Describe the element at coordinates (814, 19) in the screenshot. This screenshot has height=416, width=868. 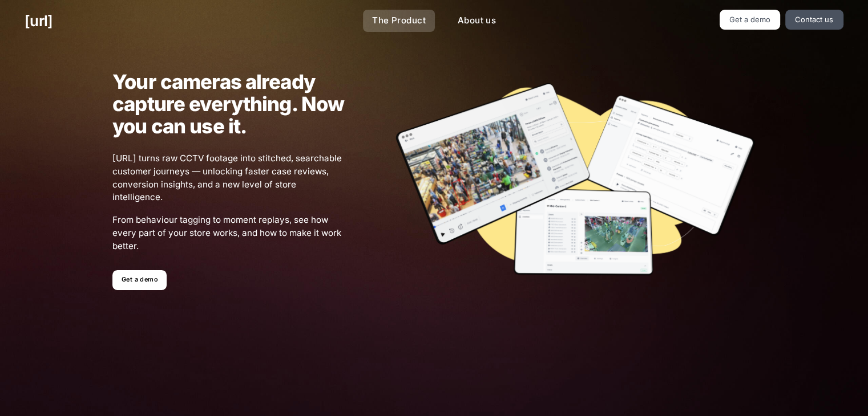
I see `a: Contact us` at that location.